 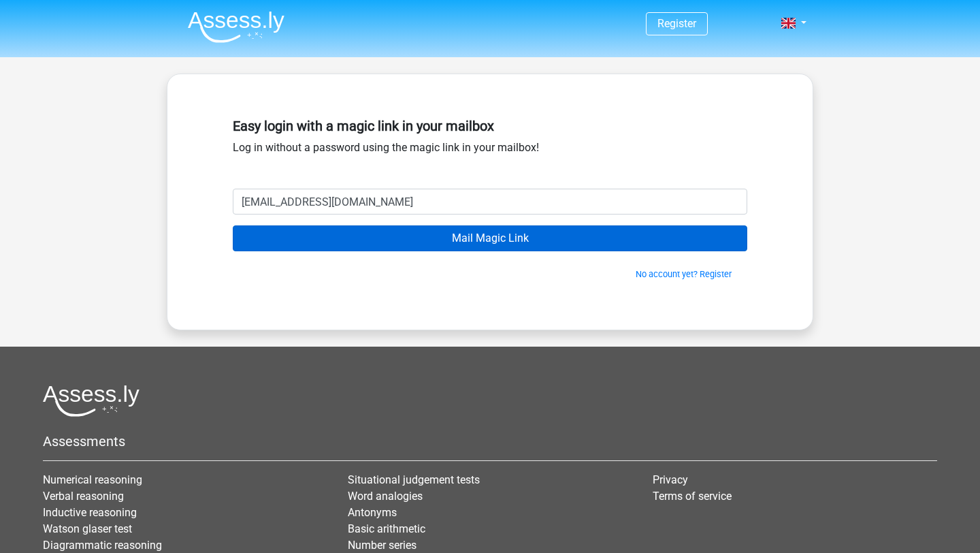 What do you see at coordinates (414, 479) in the screenshot?
I see `a: Situational judgement tests` at bounding box center [414, 479].